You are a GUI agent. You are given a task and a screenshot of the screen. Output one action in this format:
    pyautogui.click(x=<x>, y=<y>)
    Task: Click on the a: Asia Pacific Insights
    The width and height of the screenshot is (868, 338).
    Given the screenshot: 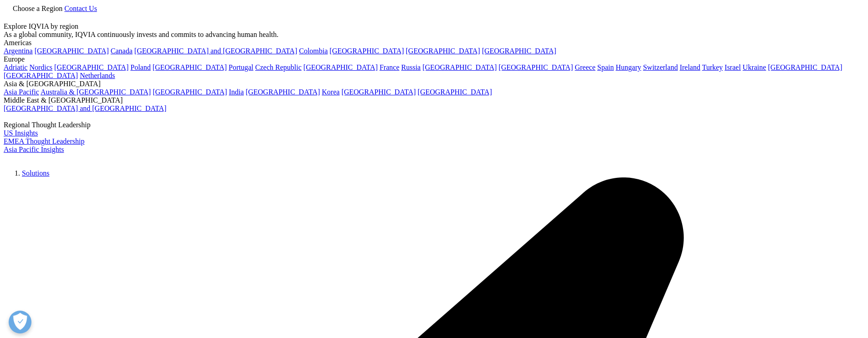 What is the action you would take?
    pyautogui.click(x=33, y=149)
    